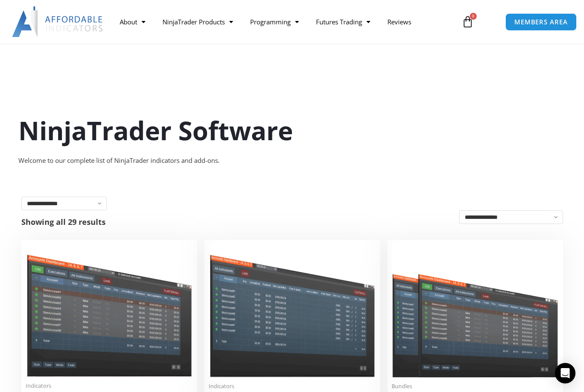  Describe the element at coordinates (511, 217) in the screenshot. I see `select: Shop order` at that location.